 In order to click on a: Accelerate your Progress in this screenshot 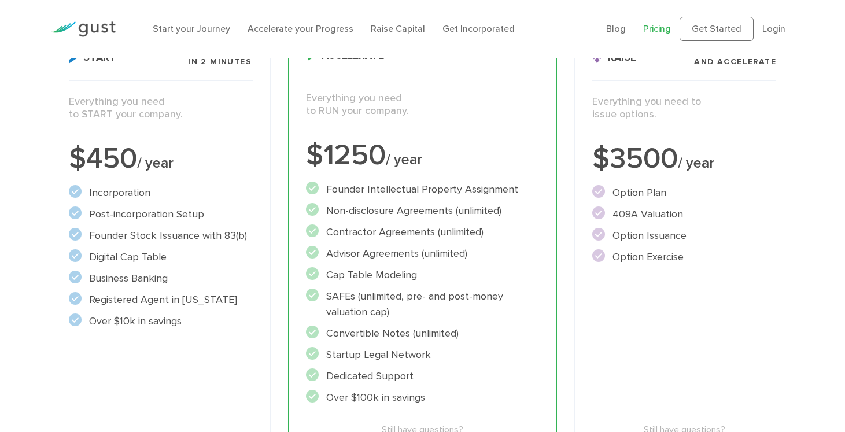, I will do `click(300, 28)`.